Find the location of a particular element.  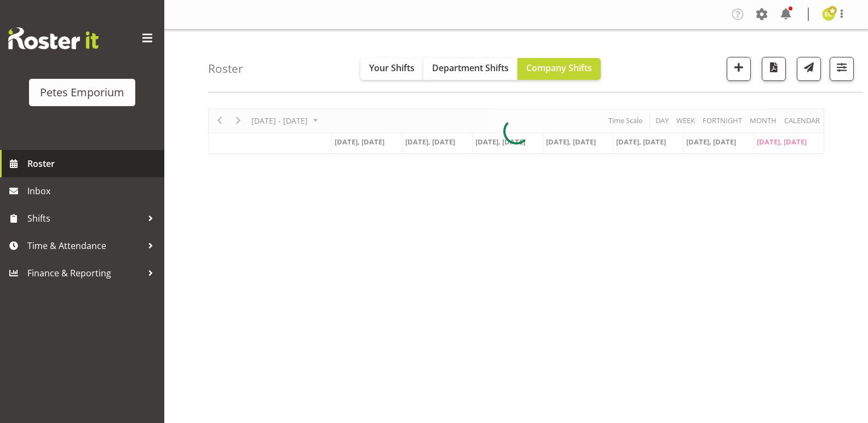

button: Send a list of all shifts for the selected filtered period to all rostered employees. is located at coordinates (809, 69).